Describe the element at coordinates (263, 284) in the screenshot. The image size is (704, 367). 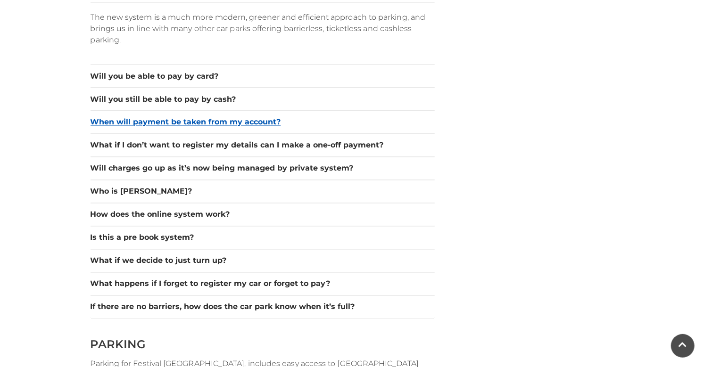
I see `button: What happens if I forget to register my car or forget to pay?` at that location.